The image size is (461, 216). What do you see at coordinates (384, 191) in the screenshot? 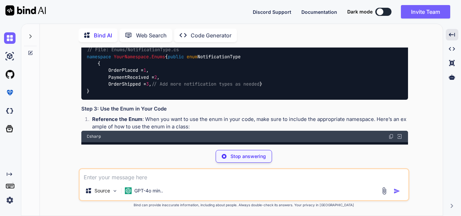
I see `img: attachment` at bounding box center [384, 191].